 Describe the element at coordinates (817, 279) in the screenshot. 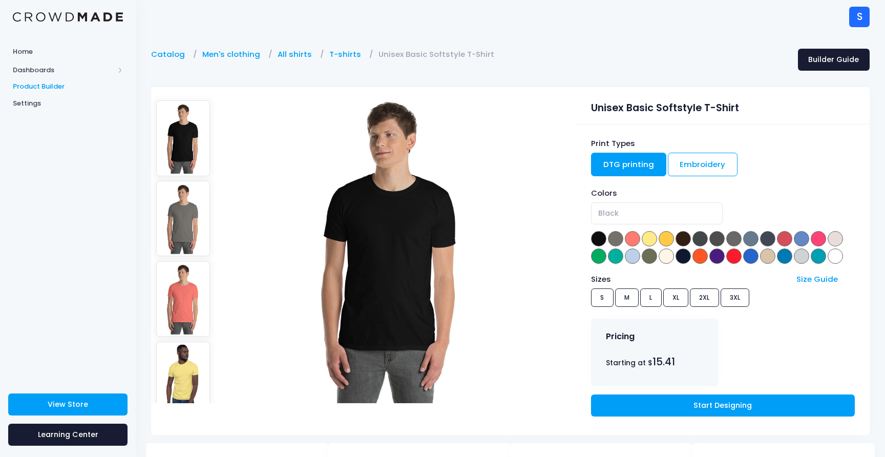

I see `a: Size Guide` at that location.